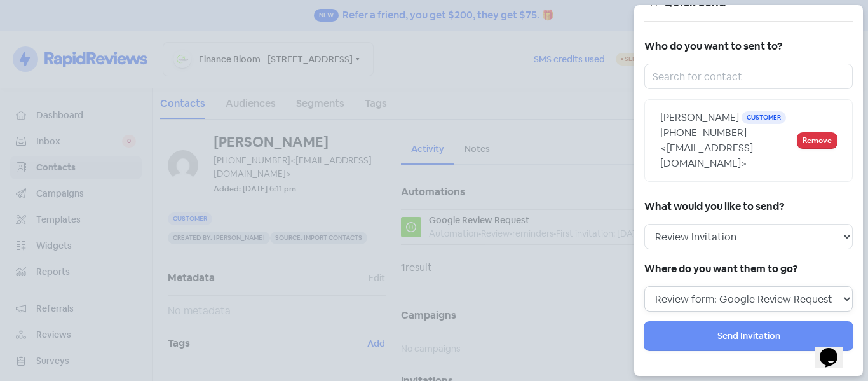  Describe the element at coordinates (748, 76) in the screenshot. I see `input: Search for contact` at that location.